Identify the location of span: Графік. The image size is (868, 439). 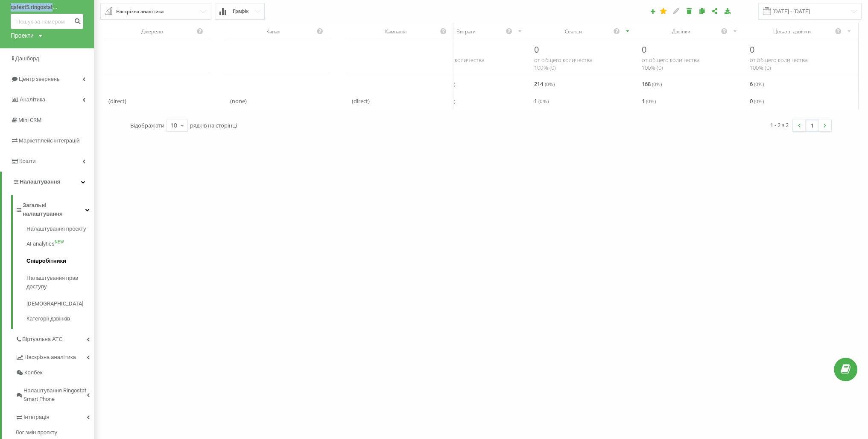
(241, 11).